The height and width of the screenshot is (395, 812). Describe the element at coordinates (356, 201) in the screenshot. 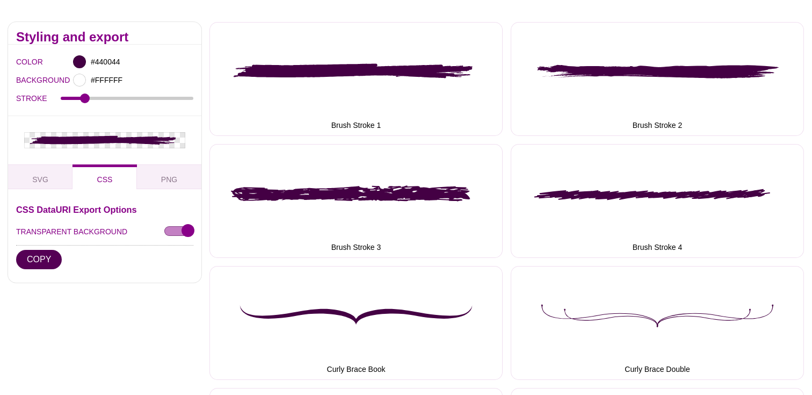

I see `button: Brush Stroke 3` at that location.